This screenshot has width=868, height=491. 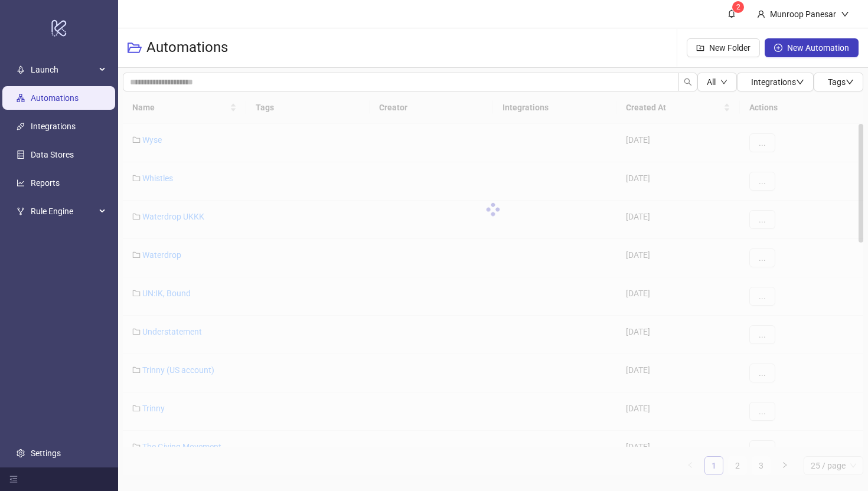 What do you see at coordinates (778, 48) in the screenshot?
I see `span: plus-circle` at bounding box center [778, 48].